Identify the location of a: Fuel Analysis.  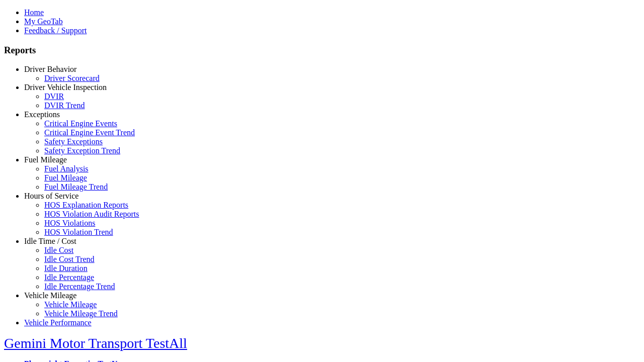
(66, 169).